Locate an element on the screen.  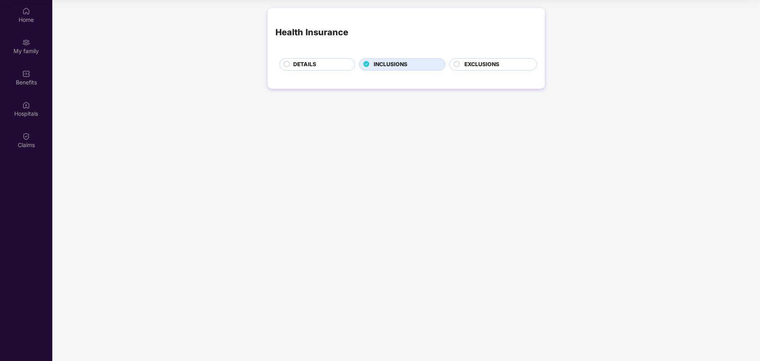
img: svg+xml;base64,PHN2ZyBpZD0iSG9tZSIgeG1sbnM9Imh0dHA6Ly93d3cudzMub3JnLzIwMDAvc3ZnIiB3aWR0aD0iMjAiIG... is located at coordinates (26, 11).